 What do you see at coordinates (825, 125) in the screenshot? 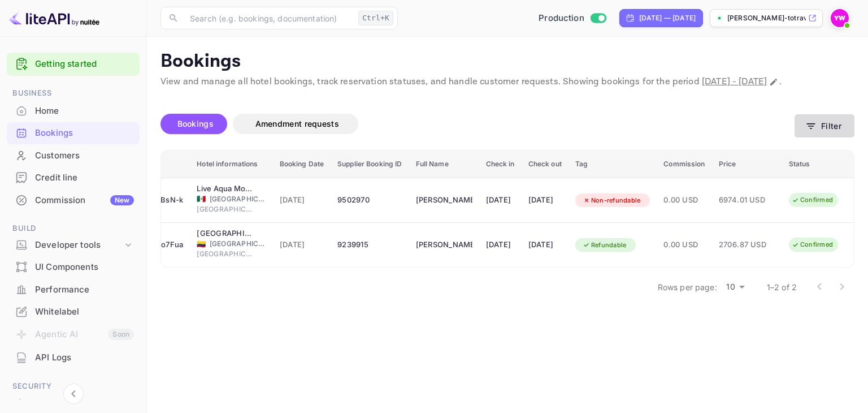
I see `button: Filter` at bounding box center [825, 125].